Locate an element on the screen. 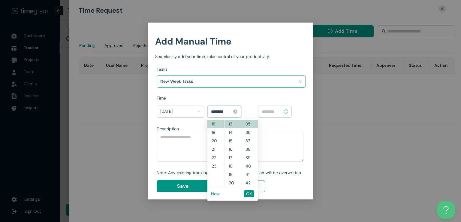 Image resolution: width=461 pixels, height=222 pixels. a: Now is located at coordinates (215, 193).